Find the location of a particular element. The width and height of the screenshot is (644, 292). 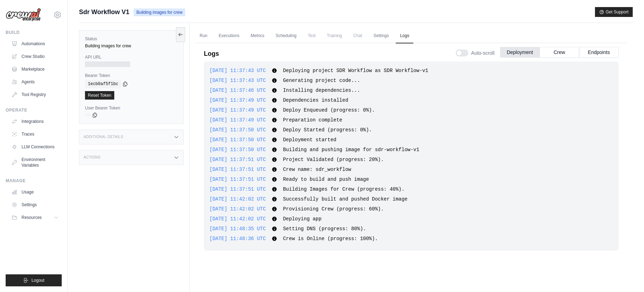

span: Project Validated (progress: 20%). is located at coordinates (333, 159).